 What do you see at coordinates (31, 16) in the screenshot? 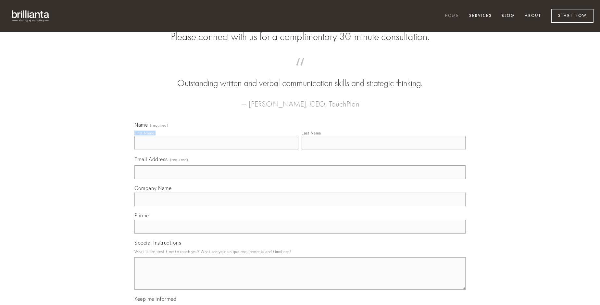
I see `img: brillianta - research, strategy, marketing` at bounding box center [31, 16].